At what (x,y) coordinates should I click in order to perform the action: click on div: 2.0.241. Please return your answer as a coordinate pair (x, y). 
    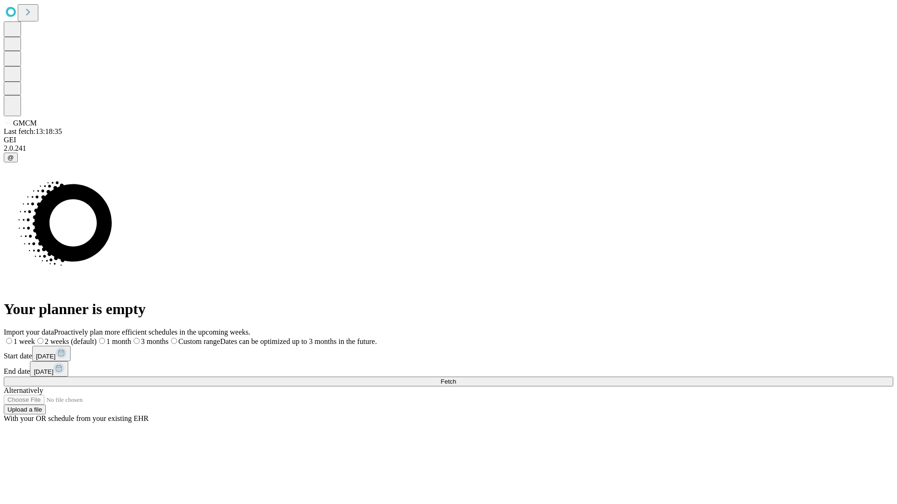
    Looking at the image, I should click on (448, 149).